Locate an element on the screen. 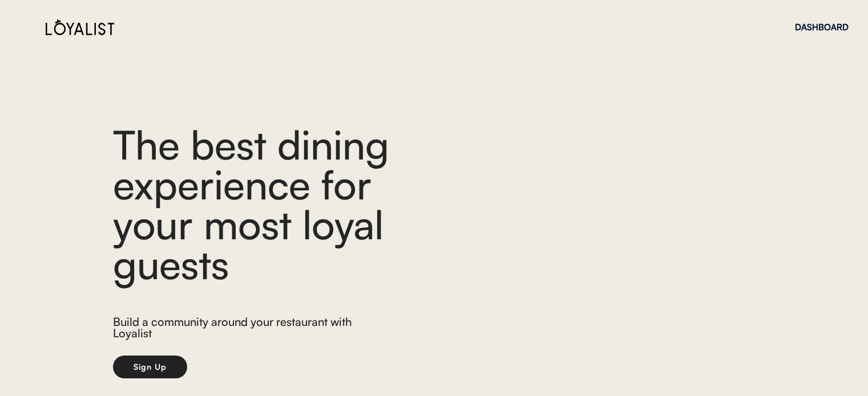  div: Build a community around your restaurant with Loyalist is located at coordinates (237, 329).